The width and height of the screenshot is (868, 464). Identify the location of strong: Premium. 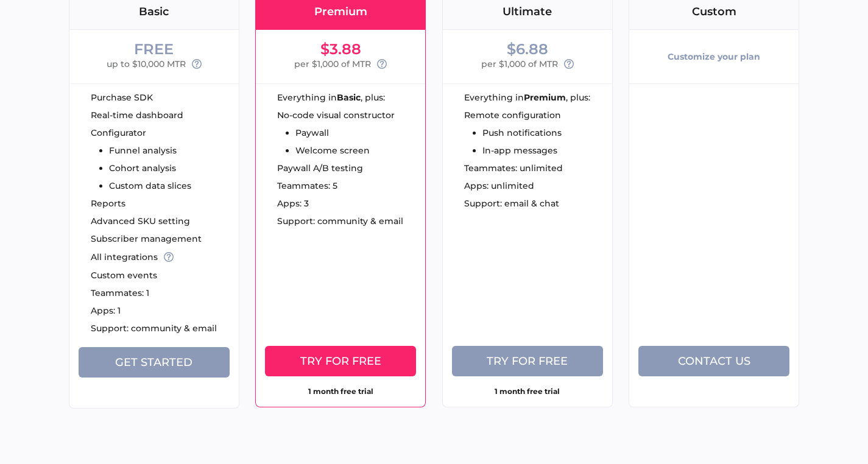
(544, 98).